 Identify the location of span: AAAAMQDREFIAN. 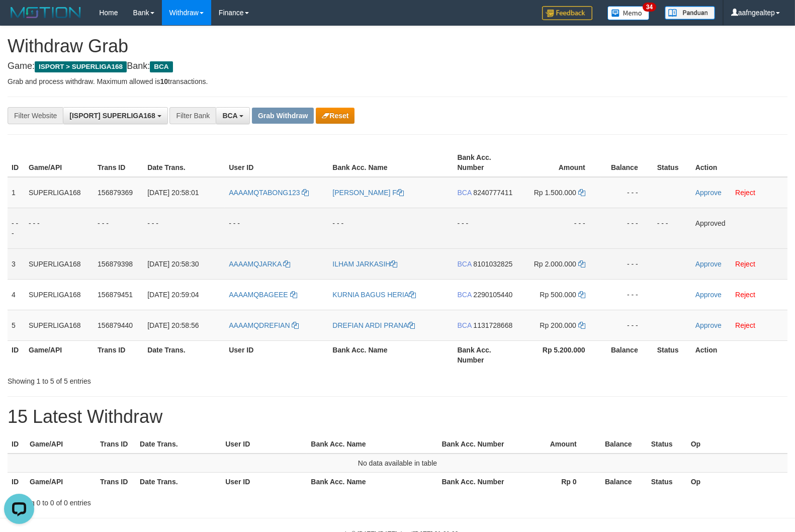
(259, 325).